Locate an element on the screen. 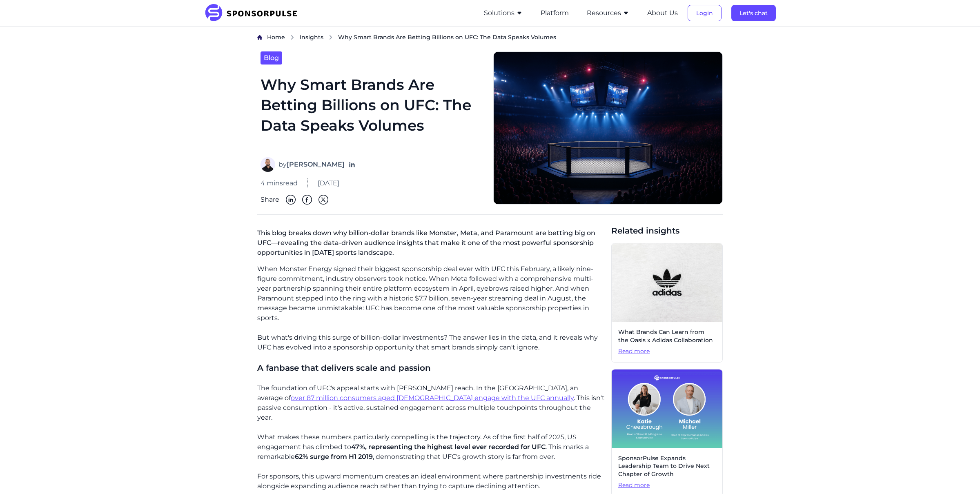 This screenshot has height=494, width=980. div: Chat Widget is located at coordinates (959, 474).